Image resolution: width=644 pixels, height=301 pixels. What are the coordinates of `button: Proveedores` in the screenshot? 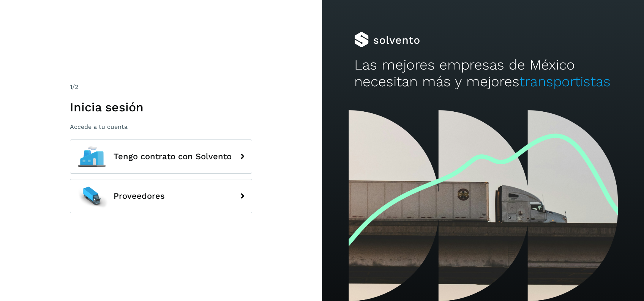 It's located at (161, 196).